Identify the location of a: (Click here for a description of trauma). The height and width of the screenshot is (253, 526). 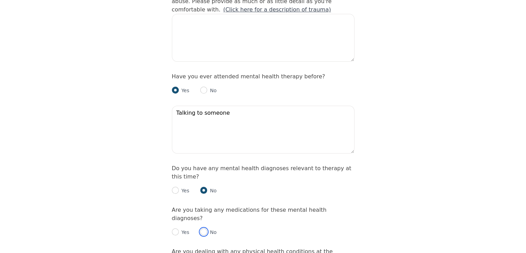
(277, 9).